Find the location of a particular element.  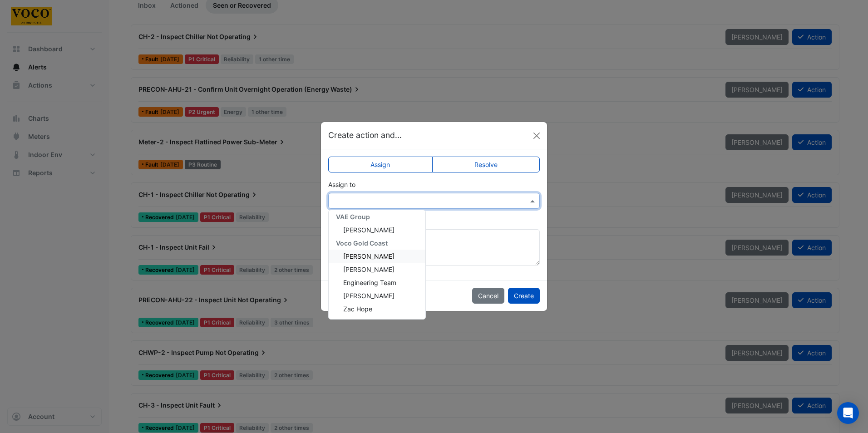

button: Cancel is located at coordinates (488, 295).